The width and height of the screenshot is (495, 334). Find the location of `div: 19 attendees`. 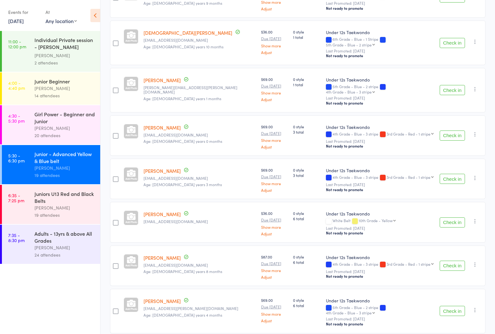

div: 19 attendees is located at coordinates (64, 175).